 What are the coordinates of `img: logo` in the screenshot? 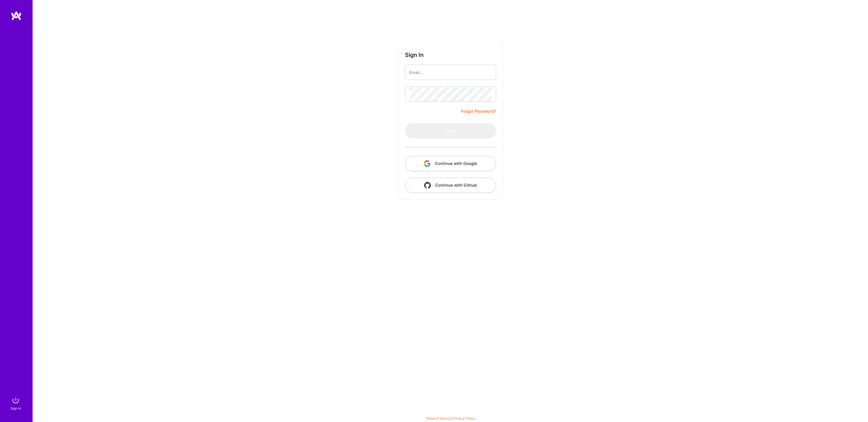 It's located at (17, 16).